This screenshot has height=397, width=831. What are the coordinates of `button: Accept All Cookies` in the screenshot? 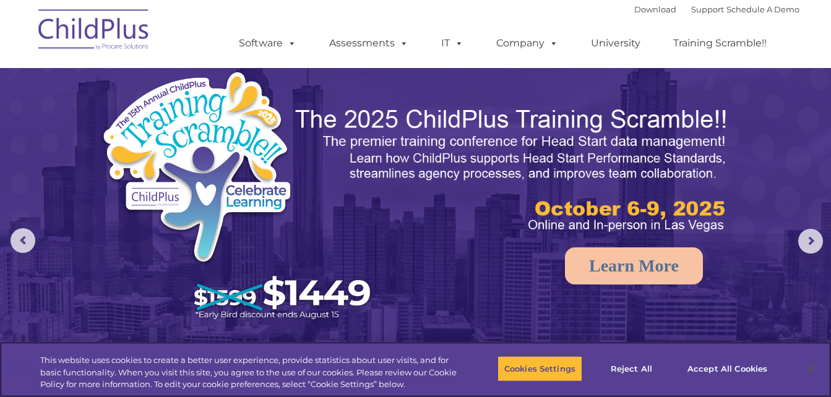 It's located at (727, 369).